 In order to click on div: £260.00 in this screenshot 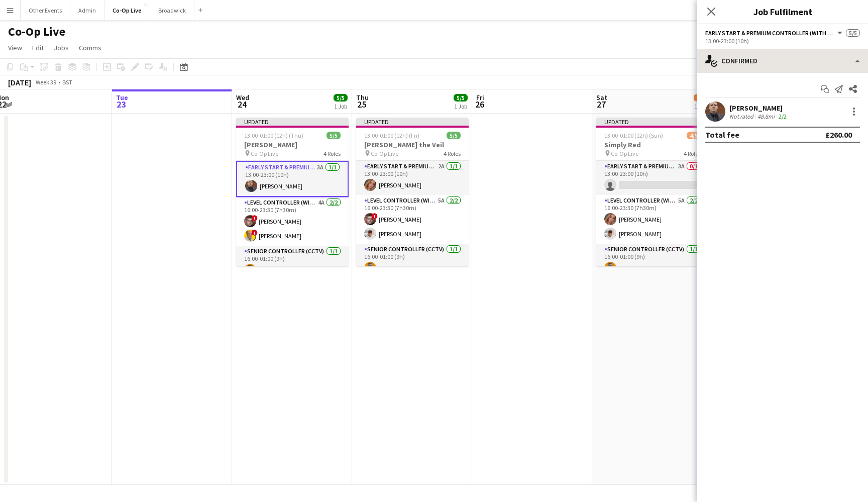, I will do `click(838, 135)`.